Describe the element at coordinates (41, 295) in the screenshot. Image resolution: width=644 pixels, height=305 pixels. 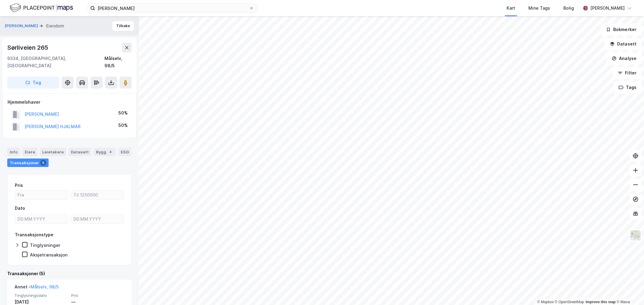
I see `span: Tinglysningsdato` at that location.